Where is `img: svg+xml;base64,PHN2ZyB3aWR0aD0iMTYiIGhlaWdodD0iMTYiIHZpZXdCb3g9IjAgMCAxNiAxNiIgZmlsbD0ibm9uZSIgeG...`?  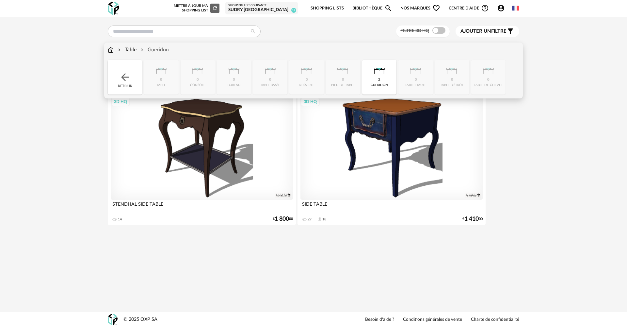 img: svg+xml;base64,PHN2ZyB3aWR0aD0iMTYiIGhlaWdodD0iMTYiIHZpZXdCb3g9IjAgMCAxNiAxNiIgZmlsbD0ibm9uZSIgeG... is located at coordinates (119, 50).